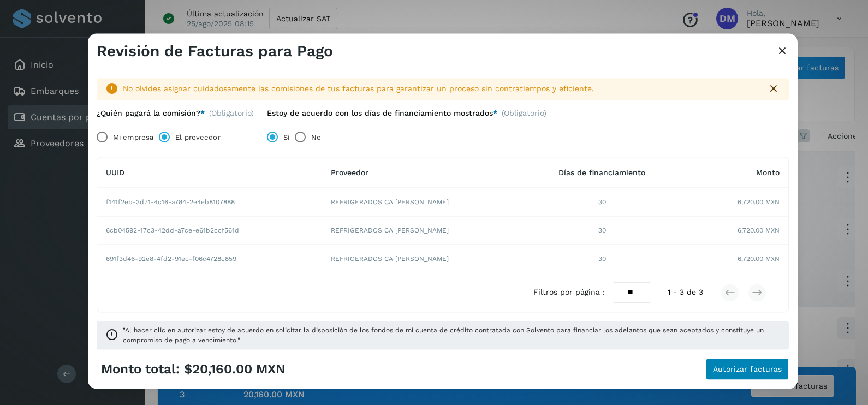  I want to click on h3: Revisión de Facturas para Pago, so click(214, 52).